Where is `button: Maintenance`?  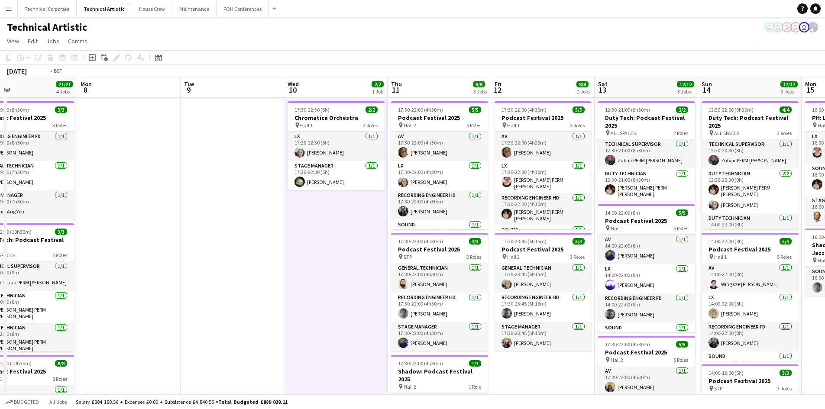 button: Maintenance is located at coordinates (194, 9).